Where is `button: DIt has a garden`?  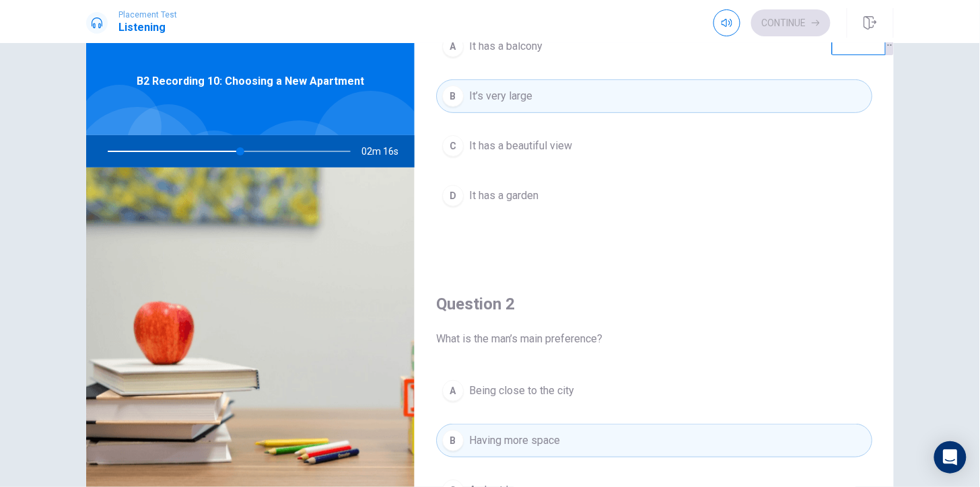 button: DIt has a garden is located at coordinates (654, 196).